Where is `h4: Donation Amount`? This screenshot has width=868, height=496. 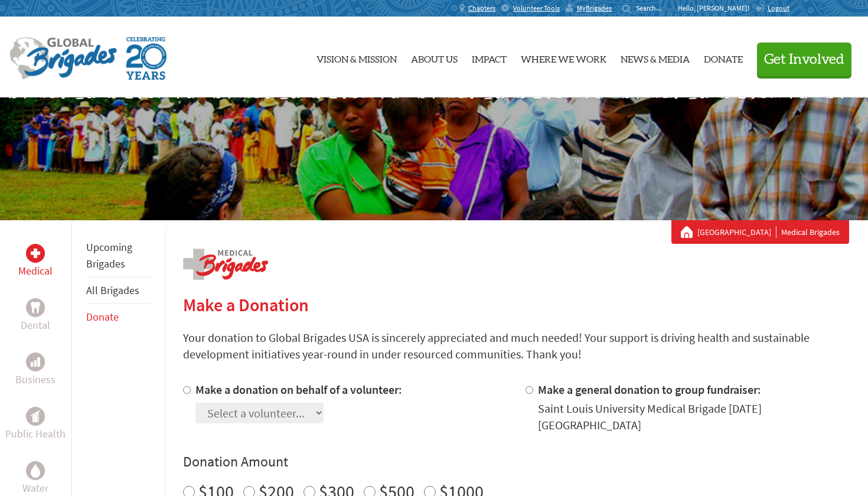 h4: Donation Amount is located at coordinates (516, 462).